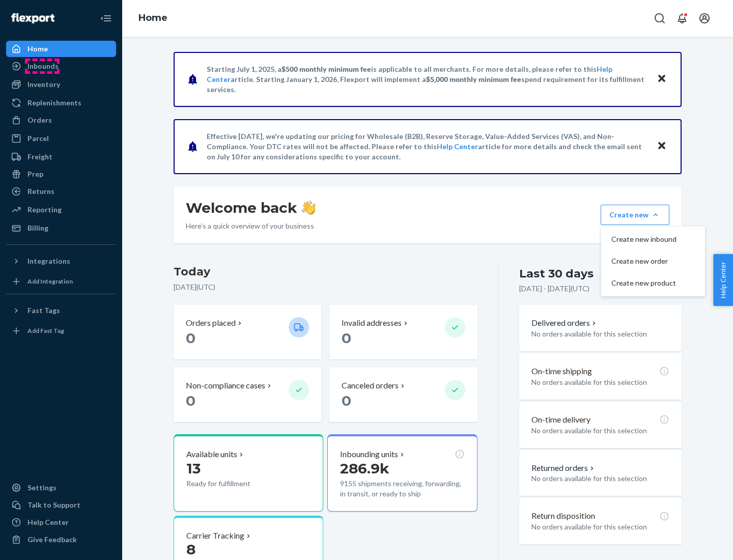  What do you see at coordinates (44, 84) in the screenshot?
I see `div: Inventory` at bounding box center [44, 84].